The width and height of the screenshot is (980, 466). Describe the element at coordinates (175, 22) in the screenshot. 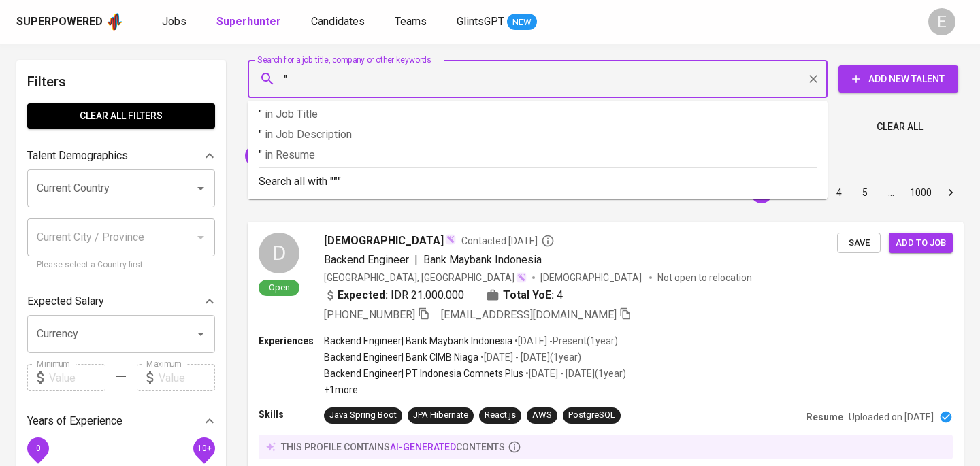

I see `a: Jobs` at that location.